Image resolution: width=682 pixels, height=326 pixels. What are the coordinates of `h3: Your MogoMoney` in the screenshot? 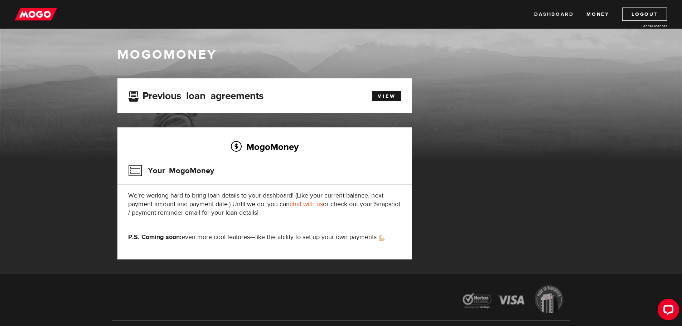 It's located at (171, 171).